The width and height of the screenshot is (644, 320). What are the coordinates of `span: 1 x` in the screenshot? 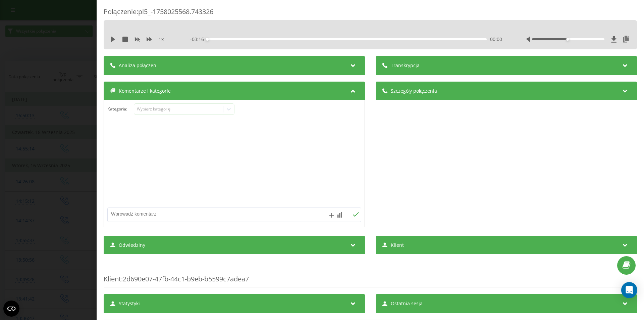 It's located at (161, 39).